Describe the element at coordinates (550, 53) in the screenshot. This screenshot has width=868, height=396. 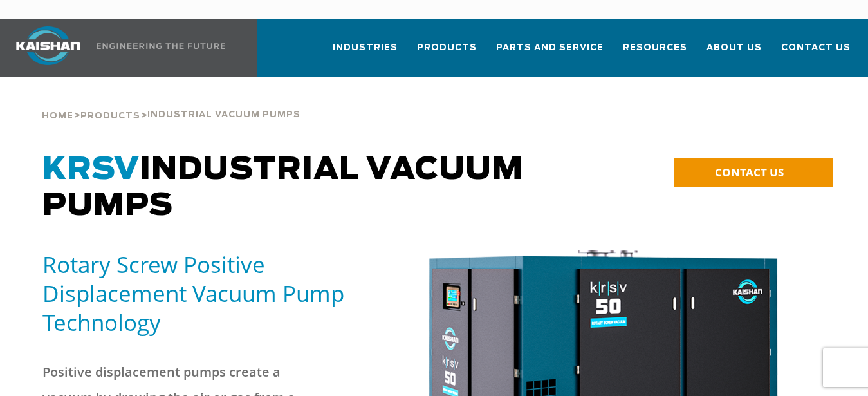
I see `a: Parts and Service` at that location.